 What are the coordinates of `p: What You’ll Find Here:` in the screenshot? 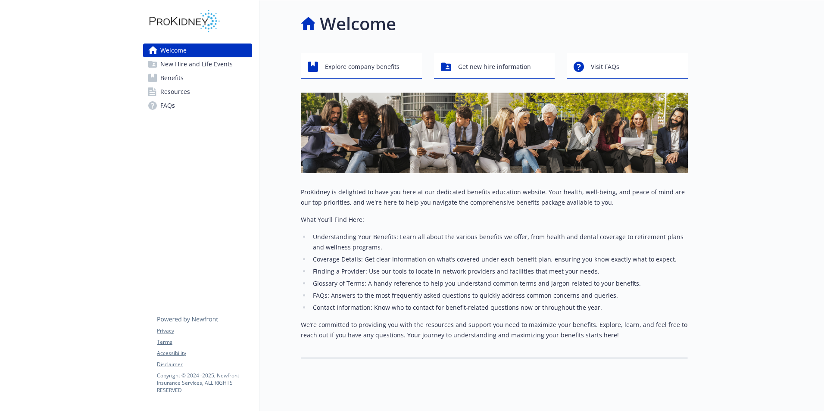 It's located at (494, 220).